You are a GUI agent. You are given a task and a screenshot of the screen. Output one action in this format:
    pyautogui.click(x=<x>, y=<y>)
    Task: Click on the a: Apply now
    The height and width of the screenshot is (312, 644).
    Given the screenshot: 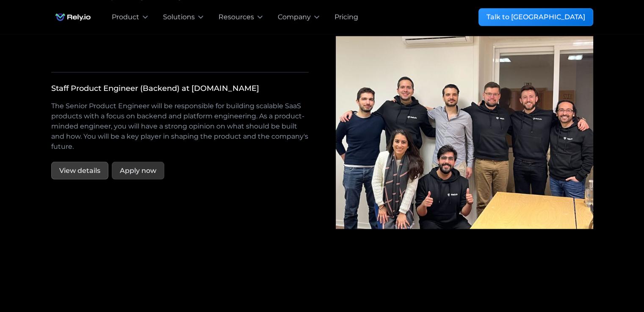 What is the action you would take?
    pyautogui.click(x=138, y=171)
    